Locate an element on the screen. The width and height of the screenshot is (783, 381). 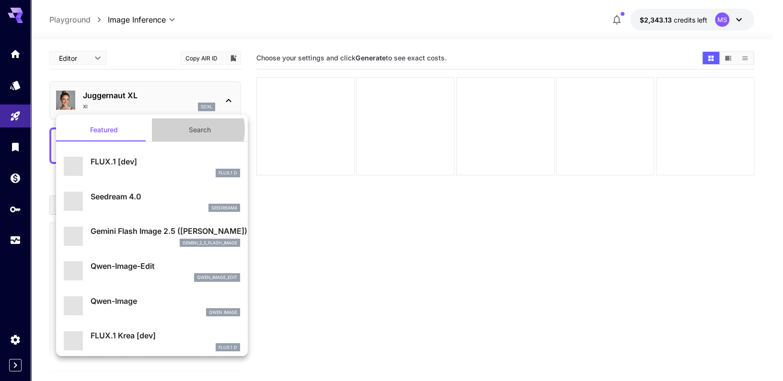
div: FLUX.1 Krea [dev]FLUX.1 D is located at coordinates (152, 340).